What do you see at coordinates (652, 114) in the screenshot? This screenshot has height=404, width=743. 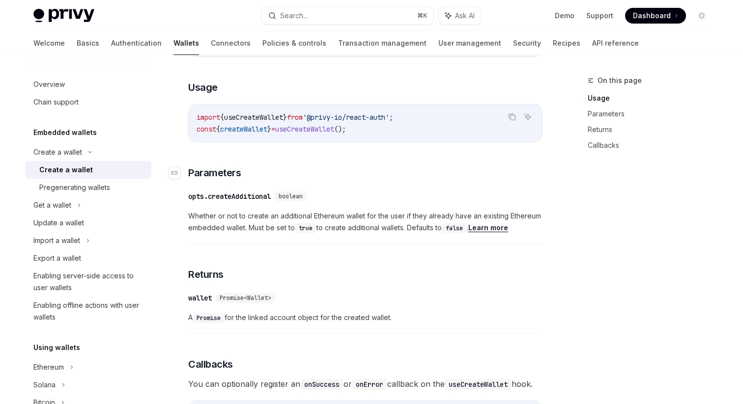 I see `a: Parameters` at bounding box center [652, 114].